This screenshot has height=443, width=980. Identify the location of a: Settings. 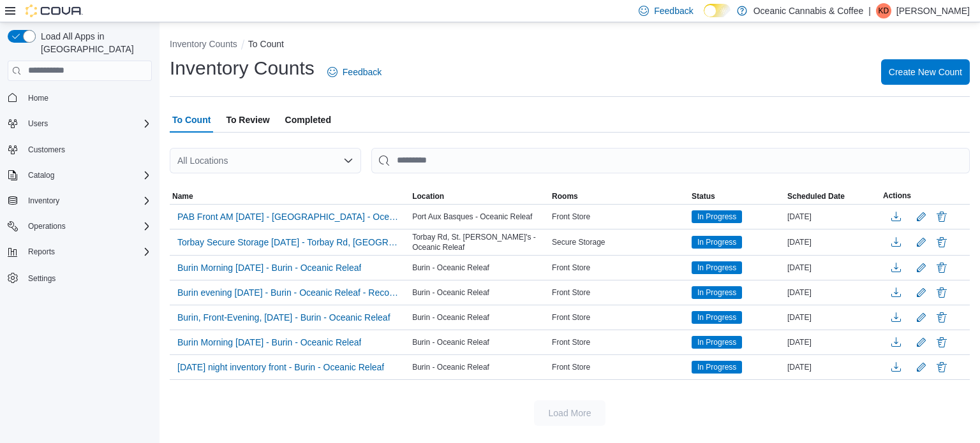
(41, 279).